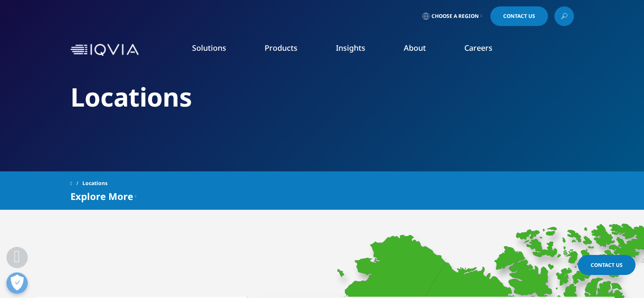  Describe the element at coordinates (17, 283) in the screenshot. I see `button: Open Preferences` at that location.